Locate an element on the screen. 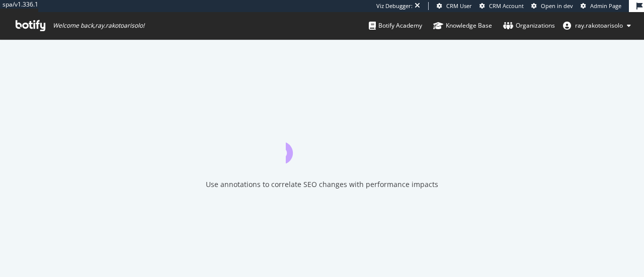 This screenshot has width=644, height=277. span: ray.rakotoarisolo is located at coordinates (599, 25).